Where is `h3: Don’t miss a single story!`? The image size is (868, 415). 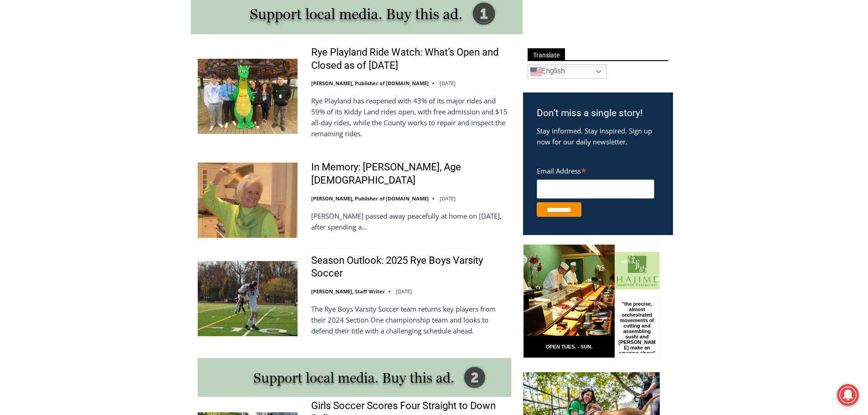 h3: Don’t miss a single story! is located at coordinates (598, 114).